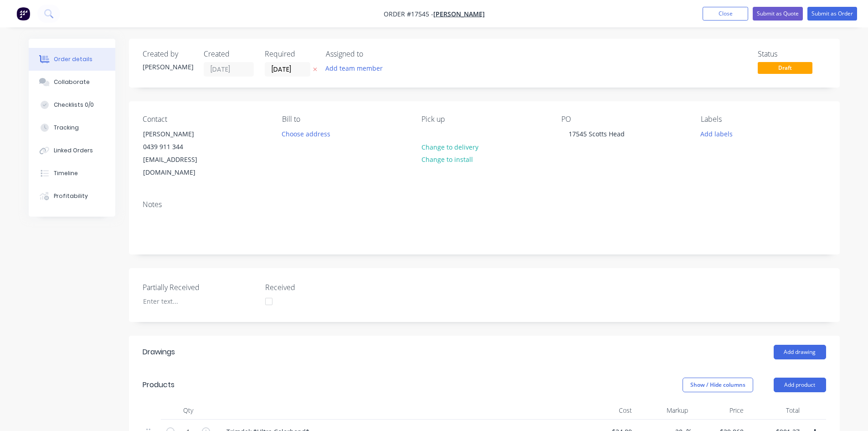 The image size is (868, 431). I want to click on button: Order details, so click(72, 59).